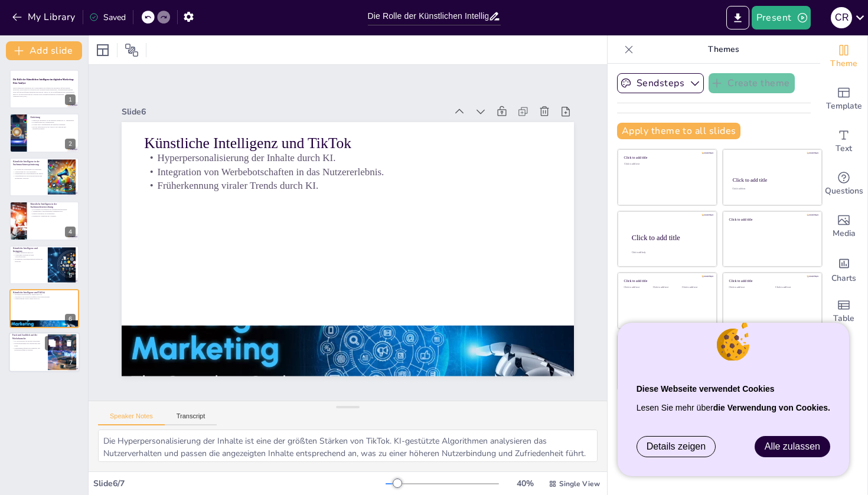 This screenshot has width=868, height=495. Describe the element at coordinates (324, 98) in the screenshot. I see `div: Slide 6` at that location.